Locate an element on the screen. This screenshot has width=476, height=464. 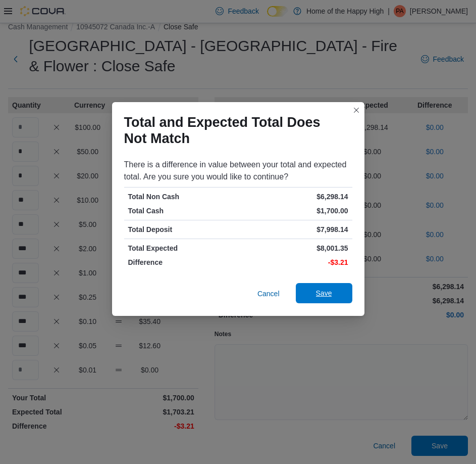
p: Total Deposit is located at coordinates (182, 230).